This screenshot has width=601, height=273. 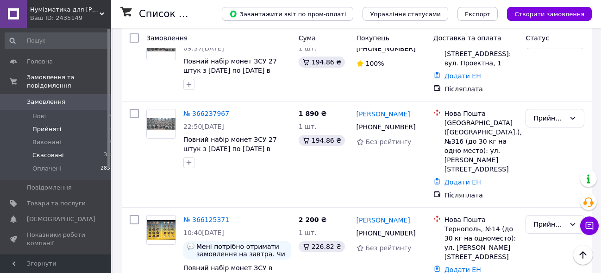 What do you see at coordinates (47, 129) in the screenshot?
I see `span: Прийняті` at bounding box center [47, 129].